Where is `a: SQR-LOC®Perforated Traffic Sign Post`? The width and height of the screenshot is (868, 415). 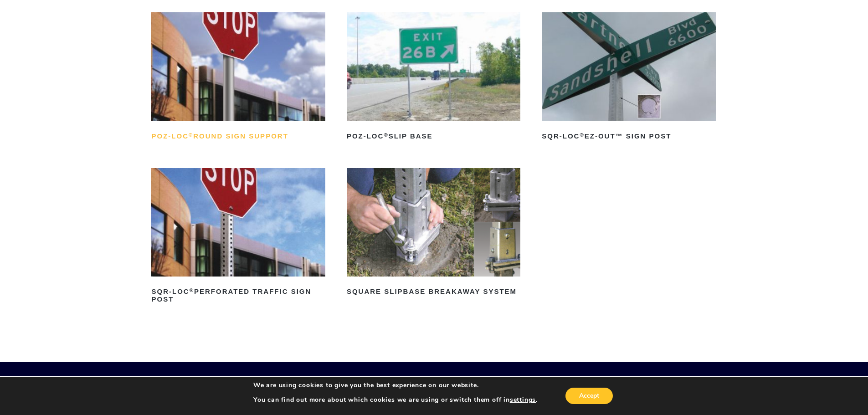
a: SQR-LOC®Perforated Traffic Sign Post is located at coordinates (237, 237).